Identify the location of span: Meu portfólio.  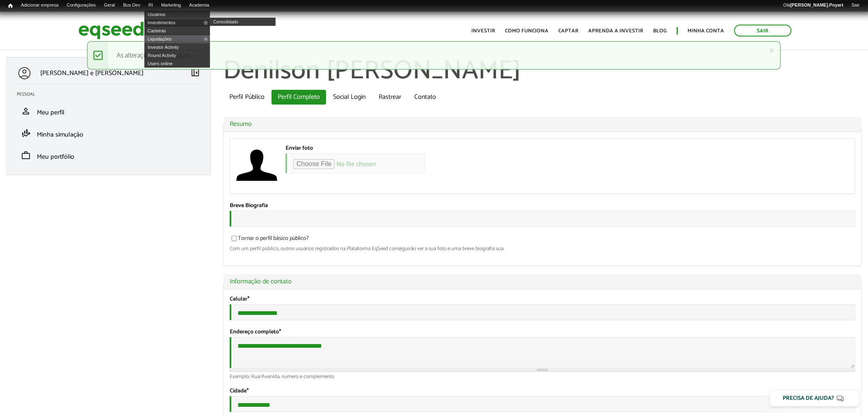
(55, 156).